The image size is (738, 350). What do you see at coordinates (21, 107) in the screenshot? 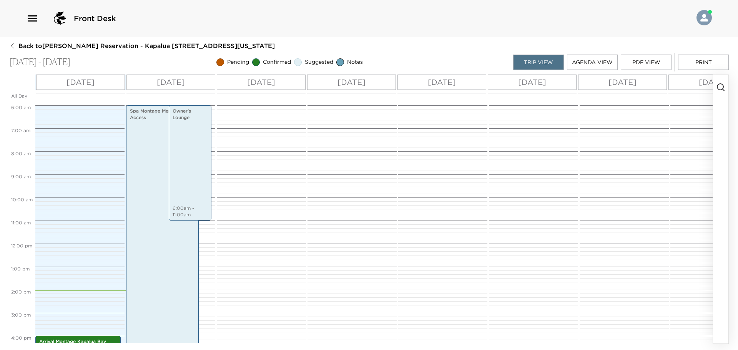
I see `span: 6:00 AM` at bounding box center [21, 107].